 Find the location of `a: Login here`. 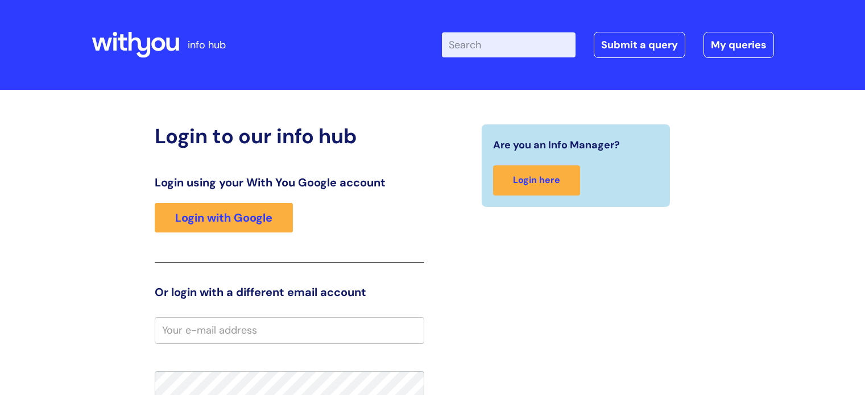

a: Login here is located at coordinates (536, 180).